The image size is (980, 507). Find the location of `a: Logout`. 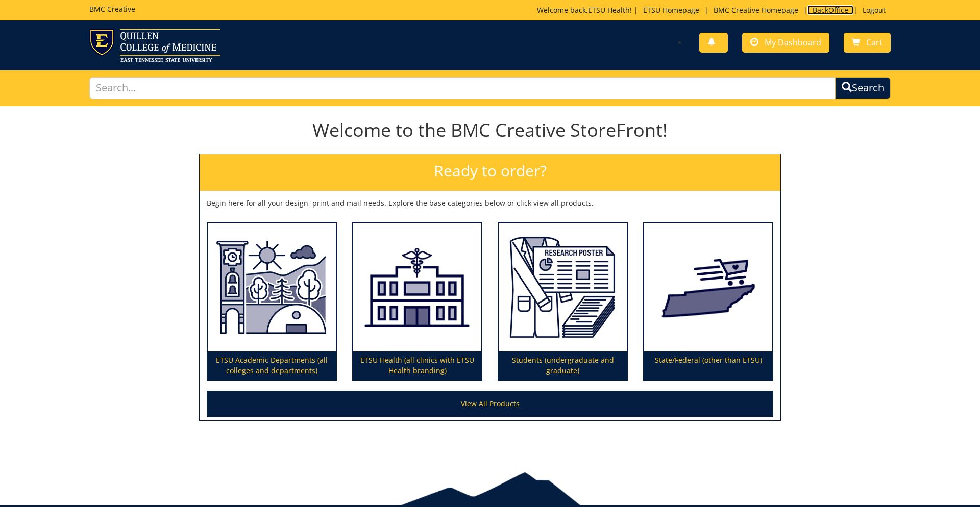

a: Logout is located at coordinates (874, 10).